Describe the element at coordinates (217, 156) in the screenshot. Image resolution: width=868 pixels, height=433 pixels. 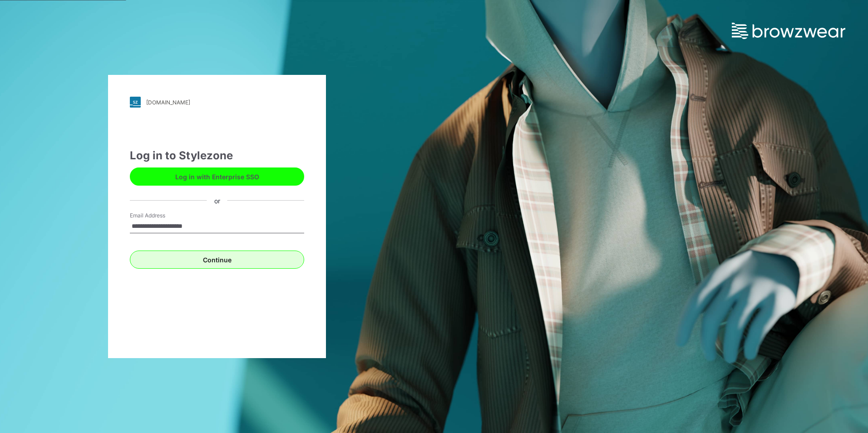
I see `div: Log in to Stylezone` at that location.